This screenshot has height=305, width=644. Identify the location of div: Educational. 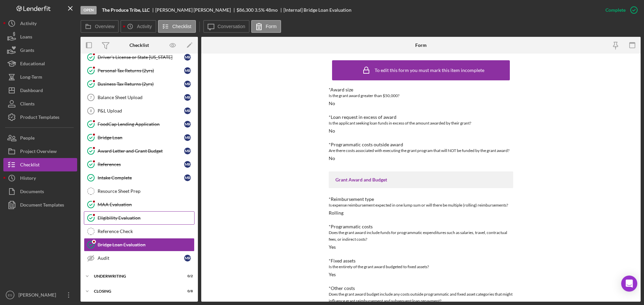
(32, 65).